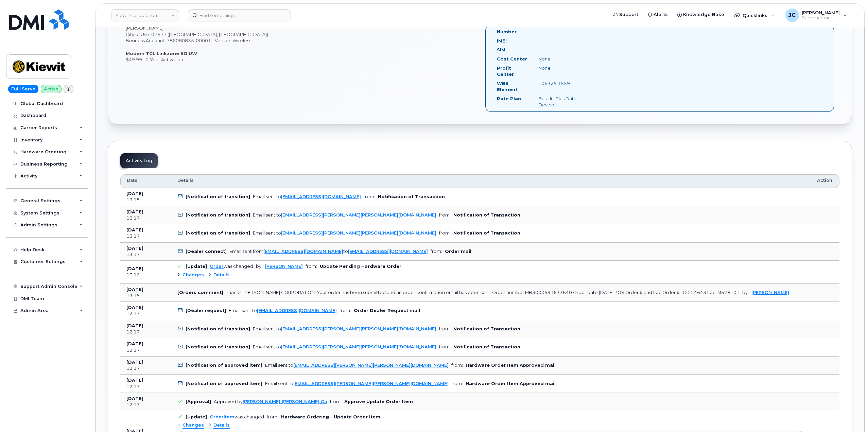  I want to click on div: 13:16, so click(146, 275).